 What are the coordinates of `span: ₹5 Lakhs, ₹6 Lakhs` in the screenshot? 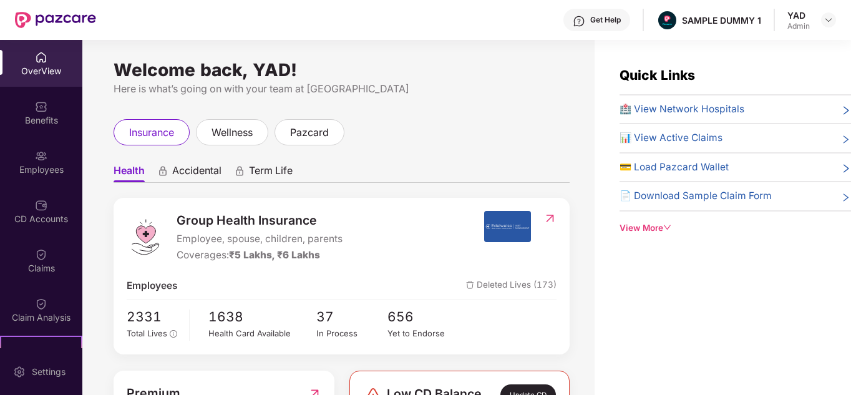 It's located at (274, 254).